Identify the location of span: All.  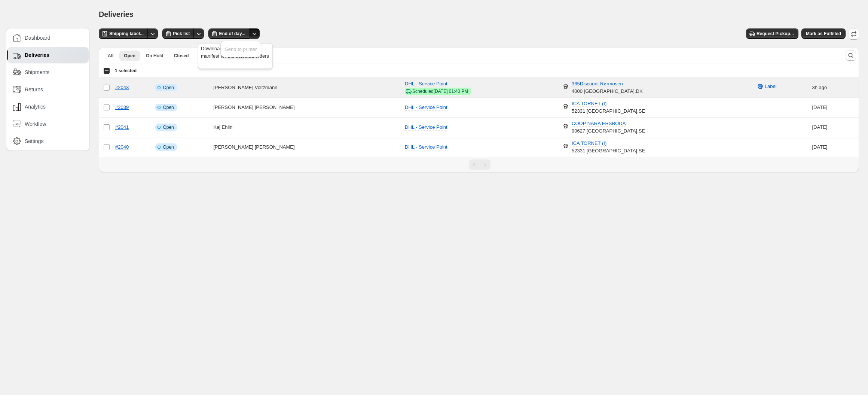
(110, 56).